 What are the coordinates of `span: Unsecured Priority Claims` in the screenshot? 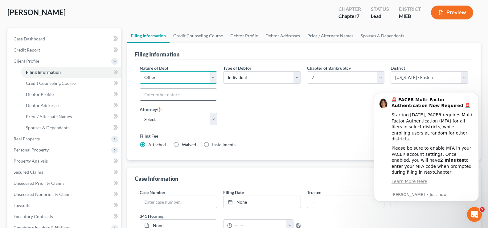 It's located at (39, 183).